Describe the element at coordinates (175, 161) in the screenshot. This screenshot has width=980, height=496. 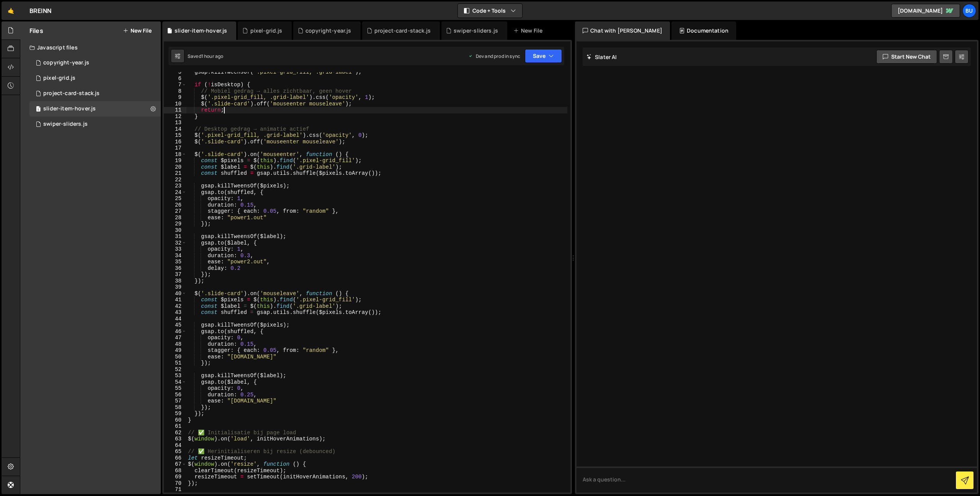
I see `div: 19` at that location.